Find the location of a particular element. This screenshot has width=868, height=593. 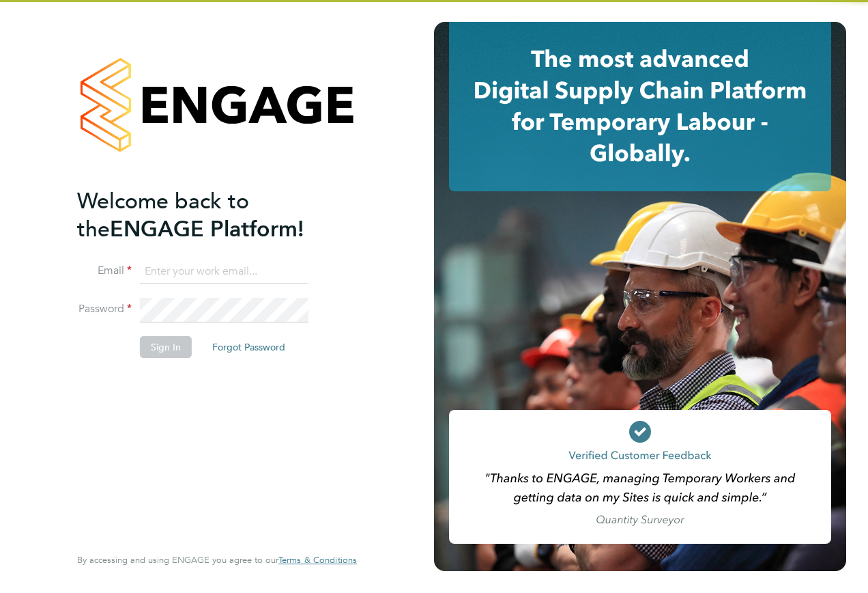

button: Sign In is located at coordinates (166, 347).